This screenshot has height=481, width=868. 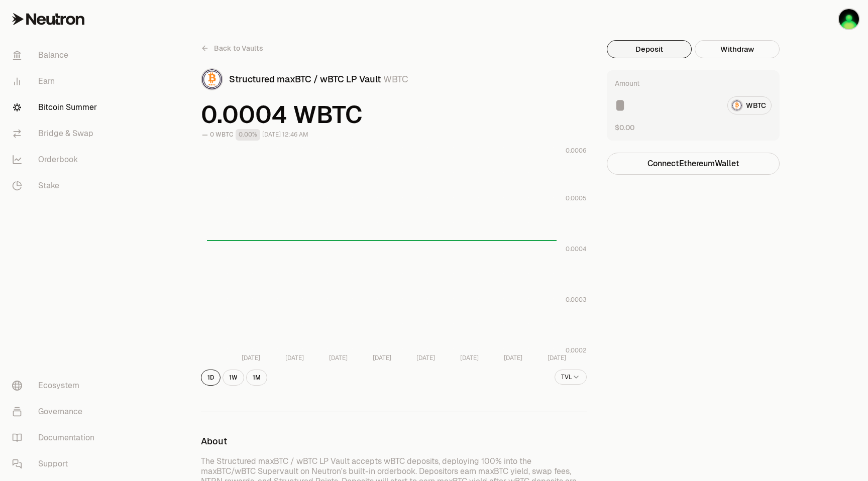 I want to click on h3: About, so click(x=394, y=441).